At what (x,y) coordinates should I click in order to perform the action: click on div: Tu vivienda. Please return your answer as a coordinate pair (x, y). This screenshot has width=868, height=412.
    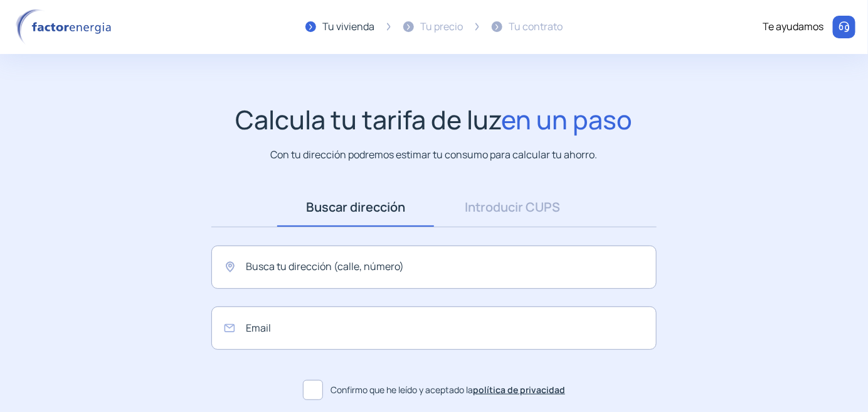
    Looking at the image, I should click on (348, 27).